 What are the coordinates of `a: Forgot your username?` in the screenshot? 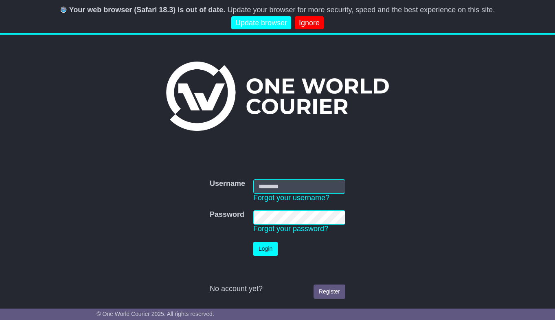 It's located at (291, 198).